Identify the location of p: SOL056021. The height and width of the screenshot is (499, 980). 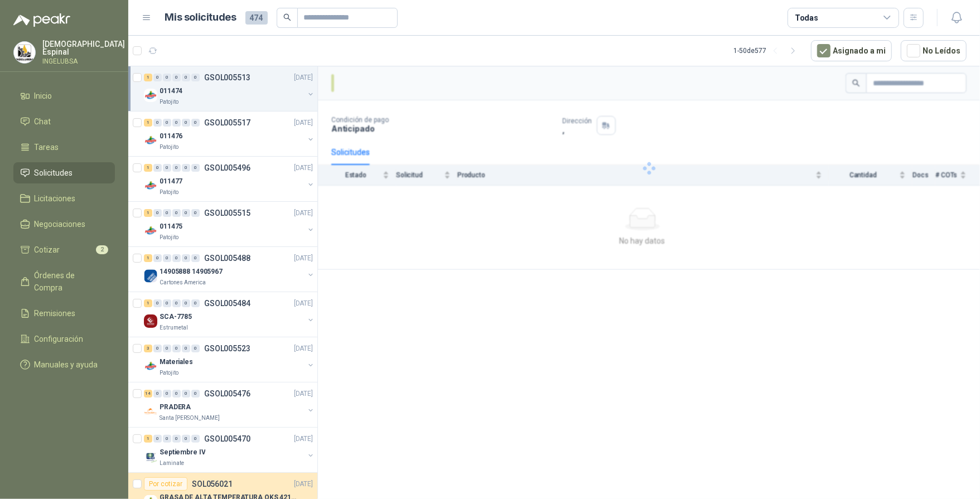
(212, 484).